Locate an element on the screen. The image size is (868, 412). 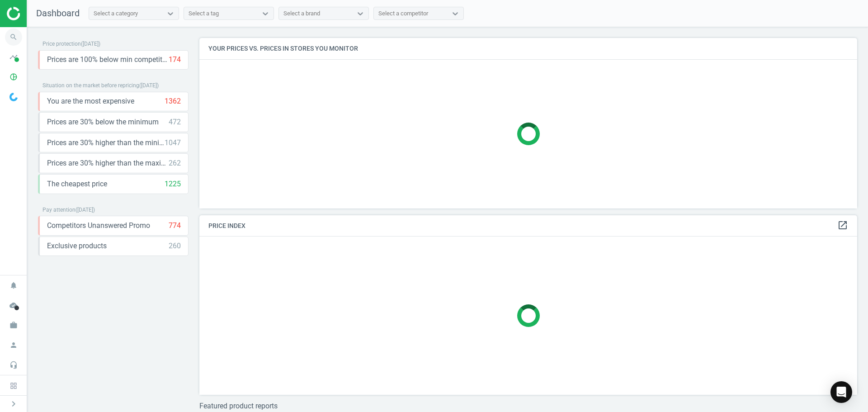
i: headset_mic is located at coordinates (13, 365).